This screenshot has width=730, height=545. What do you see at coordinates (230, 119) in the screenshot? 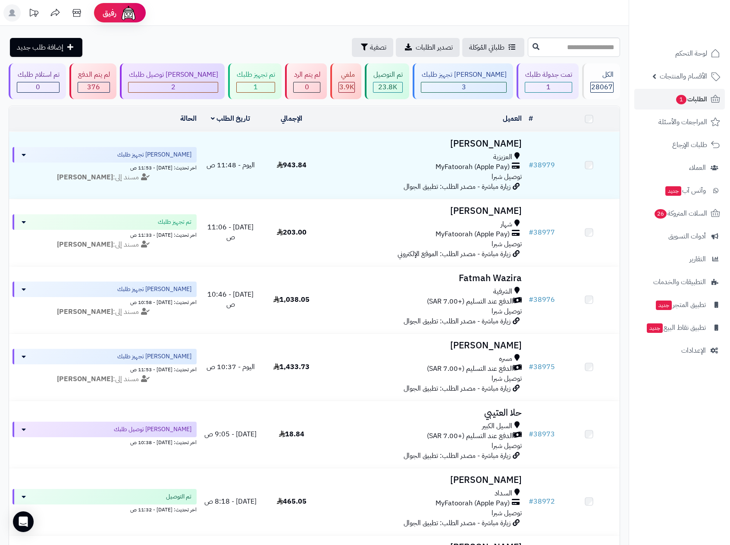
I see `a: تاريخ الطلب` at bounding box center [230, 119].